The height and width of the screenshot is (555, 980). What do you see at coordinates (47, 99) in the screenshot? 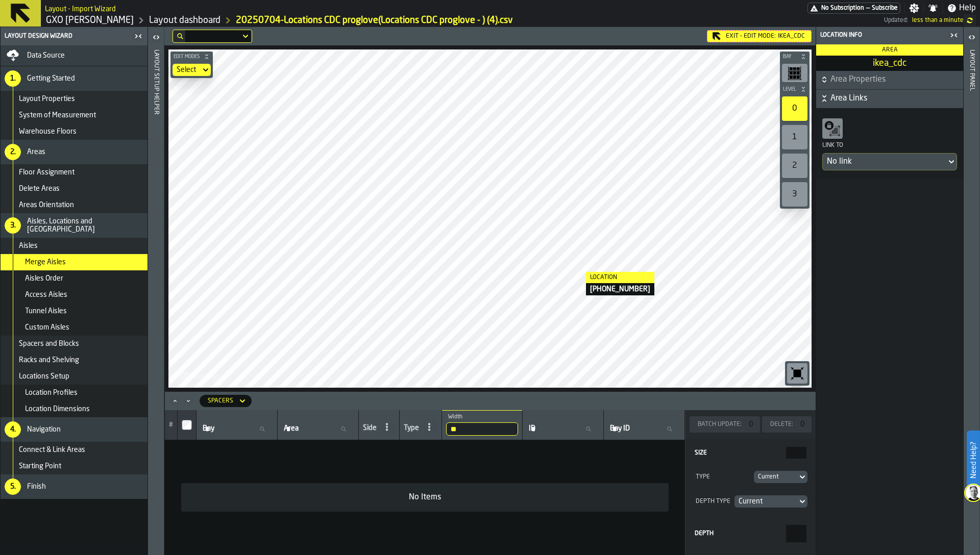
I see `span: Layout Properties` at bounding box center [47, 99].